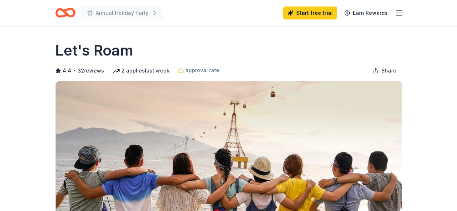  What do you see at coordinates (389, 71) in the screenshot?
I see `span: Share` at bounding box center [389, 71].